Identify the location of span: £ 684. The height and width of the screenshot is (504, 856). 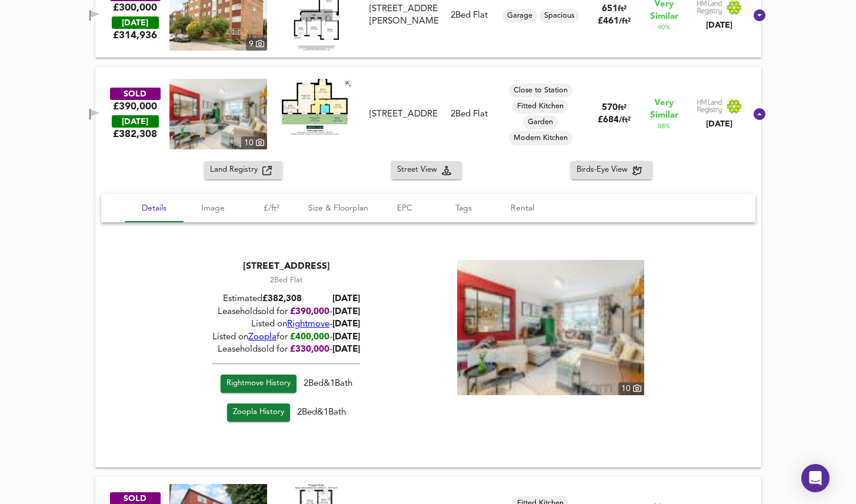
(614, 120).